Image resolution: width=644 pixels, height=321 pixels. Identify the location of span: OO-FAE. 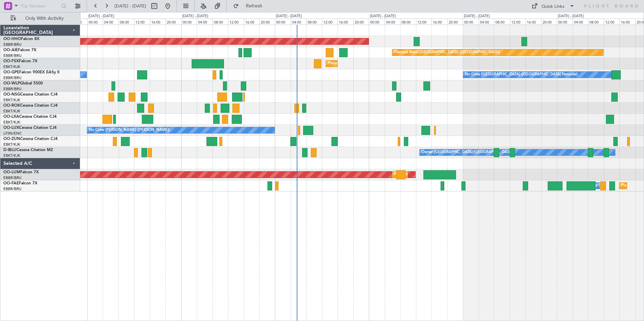
(11, 184).